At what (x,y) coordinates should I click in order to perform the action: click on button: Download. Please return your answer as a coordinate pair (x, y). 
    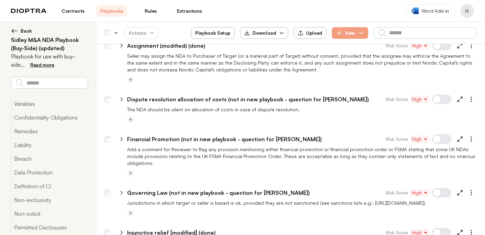
    Looking at the image, I should click on (264, 33).